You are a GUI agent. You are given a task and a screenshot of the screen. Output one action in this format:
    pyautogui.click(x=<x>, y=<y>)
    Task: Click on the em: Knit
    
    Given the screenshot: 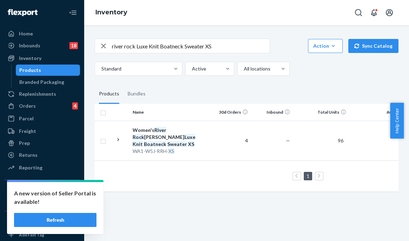 What is the action you would take?
    pyautogui.click(x=137, y=144)
    